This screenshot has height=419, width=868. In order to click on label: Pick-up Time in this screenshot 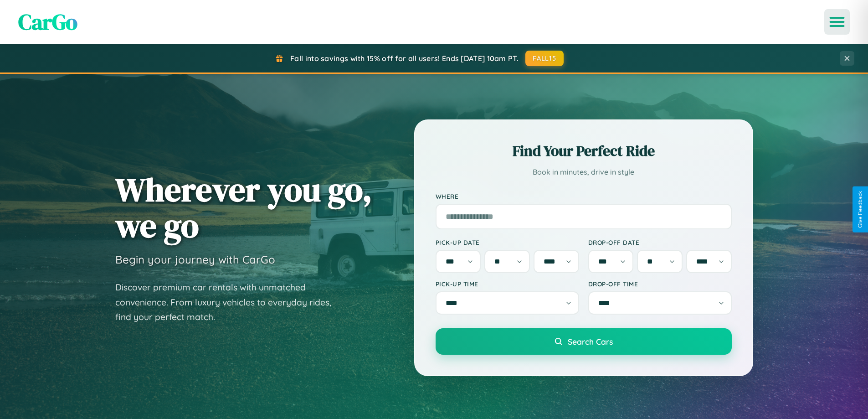, I will do `click(507, 283)`.